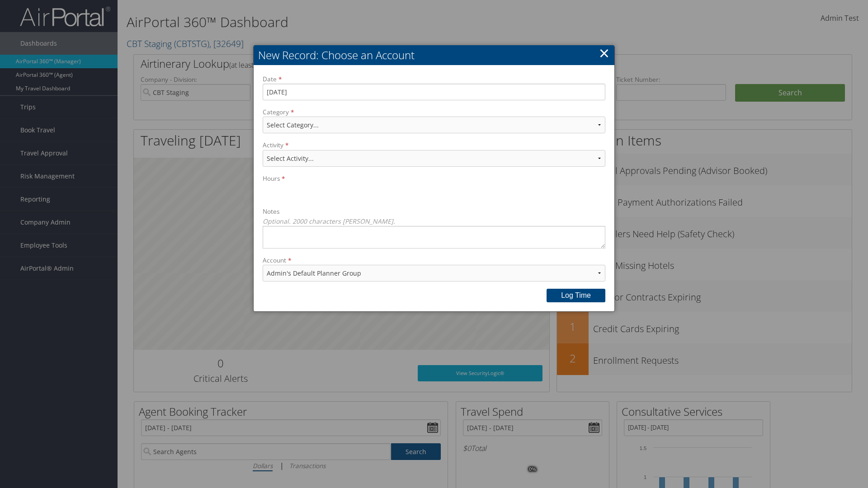  What do you see at coordinates (434, 157) in the screenshot?
I see `label: Activity` at bounding box center [434, 157].